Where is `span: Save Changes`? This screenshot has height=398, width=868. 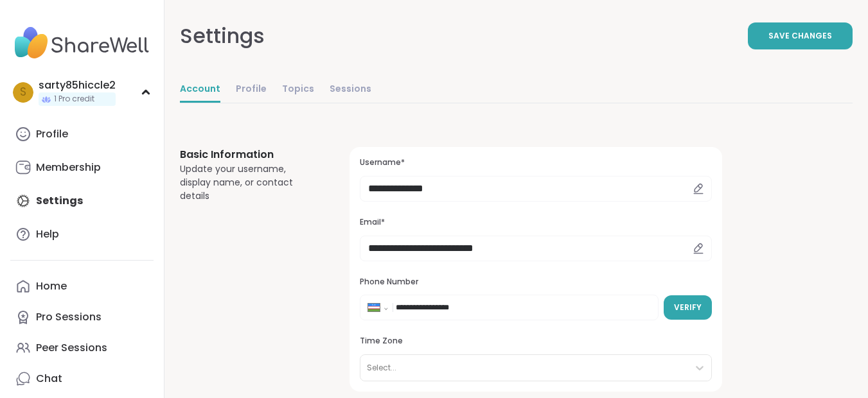
span: Save Changes is located at coordinates (800, 36).